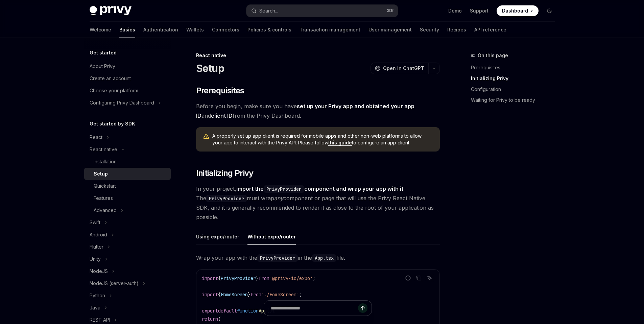  I want to click on div: Features, so click(103, 198).